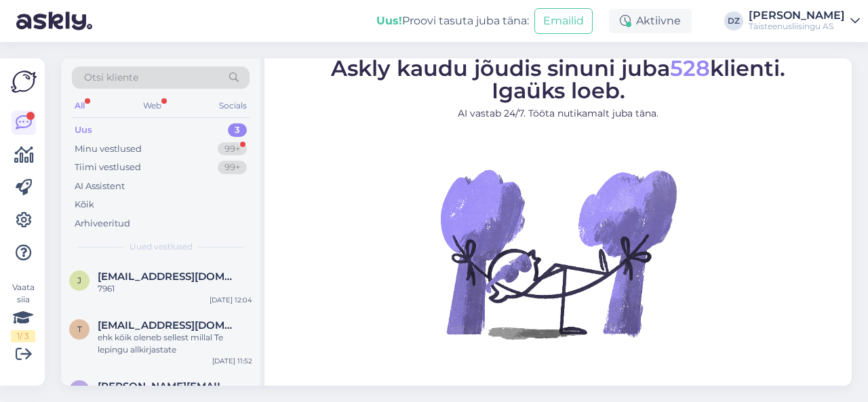 The image size is (868, 402). What do you see at coordinates (563, 21) in the screenshot?
I see `button: Emailid` at bounding box center [563, 21].